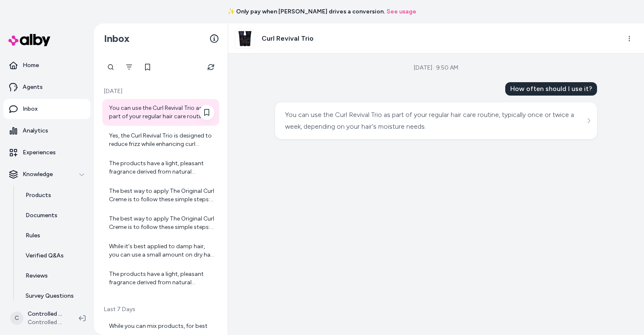 The width and height of the screenshot is (644, 335). Describe the element at coordinates (53, 296) in the screenshot. I see `a: Survey Questions` at that location.